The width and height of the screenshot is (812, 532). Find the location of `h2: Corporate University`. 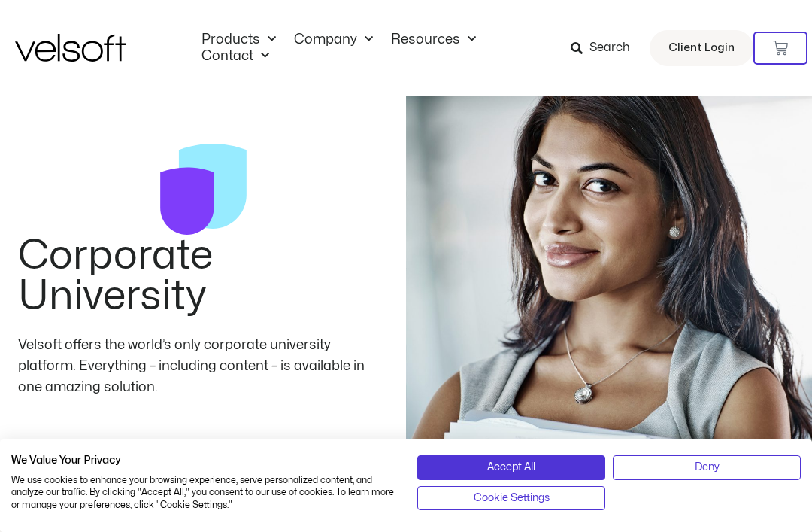

h2: Corporate University is located at coordinates (203, 276).